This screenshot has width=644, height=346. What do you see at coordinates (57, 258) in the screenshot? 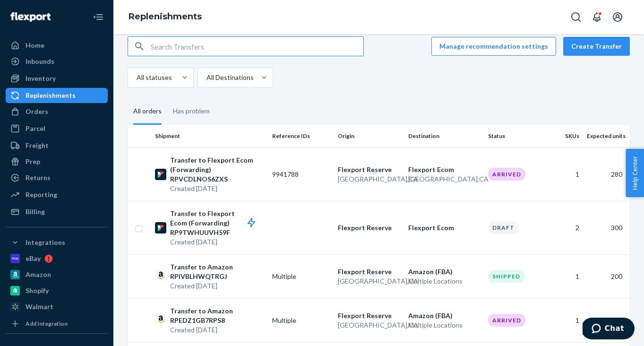
I see `a: eBay` at bounding box center [57, 258].